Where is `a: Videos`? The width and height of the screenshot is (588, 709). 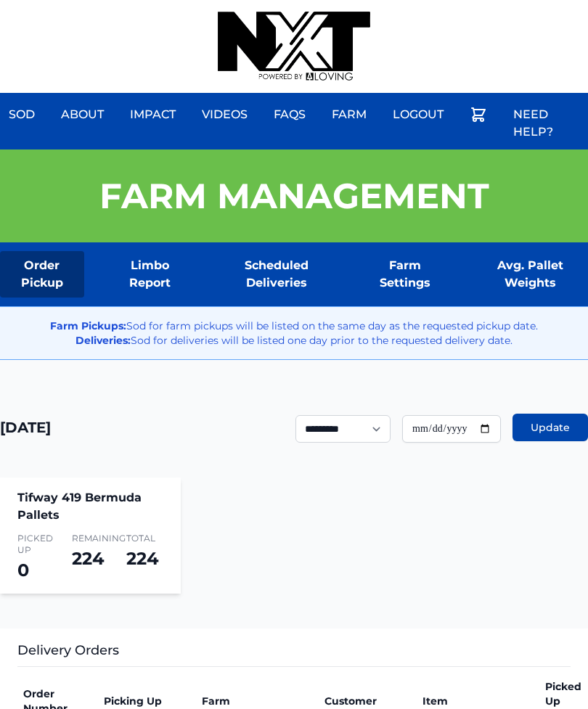
a: Videos is located at coordinates (224, 115).